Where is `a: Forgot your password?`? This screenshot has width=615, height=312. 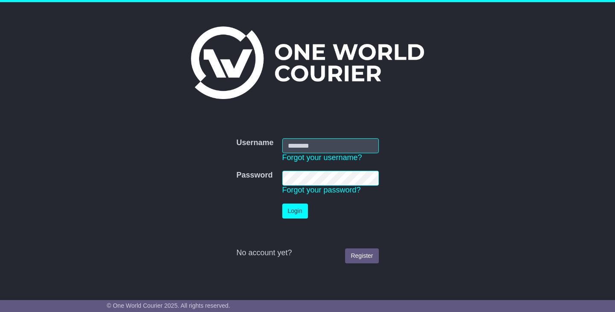 a: Forgot your password? is located at coordinates (322, 190).